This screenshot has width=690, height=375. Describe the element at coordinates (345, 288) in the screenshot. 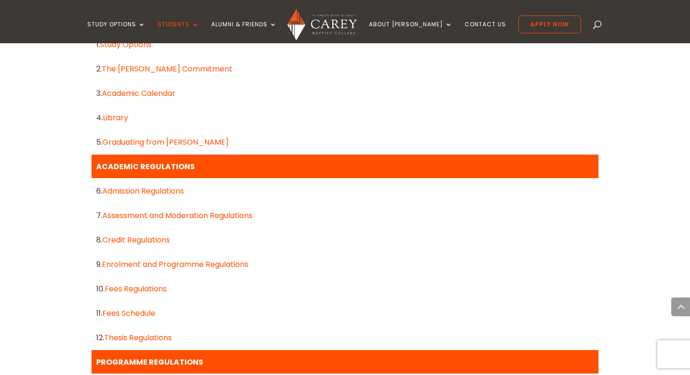

I see `div: 10.` at that location.